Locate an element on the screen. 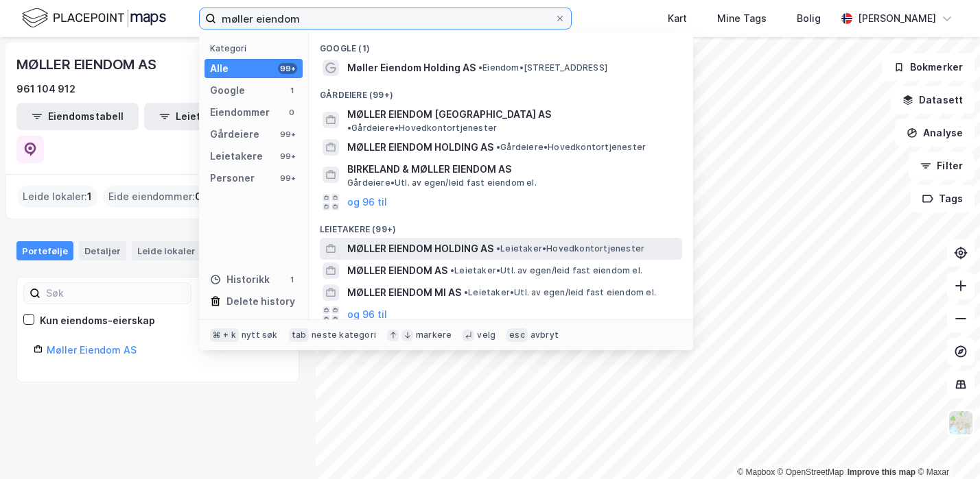 The image size is (980, 479). div: Delete history is located at coordinates (261, 302).